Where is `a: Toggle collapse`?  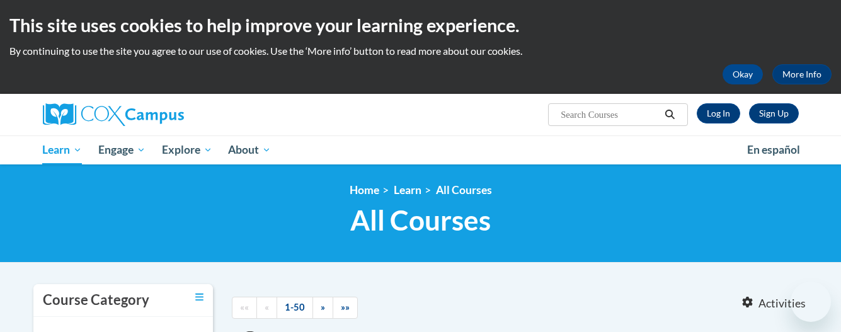
a: Toggle collapse is located at coordinates (199, 297).